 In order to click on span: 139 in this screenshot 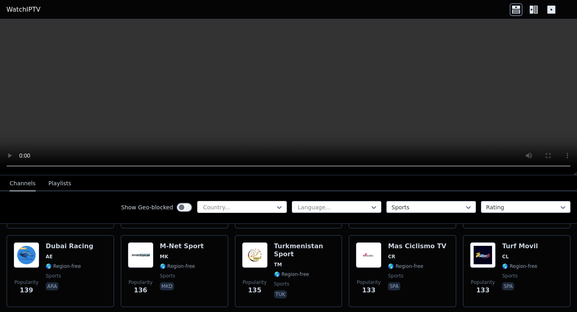, I will do `click(26, 290)`.